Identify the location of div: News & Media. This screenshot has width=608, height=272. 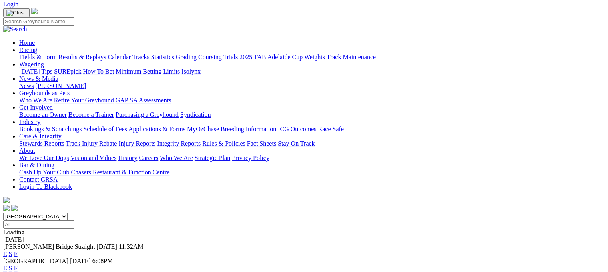
(312, 86).